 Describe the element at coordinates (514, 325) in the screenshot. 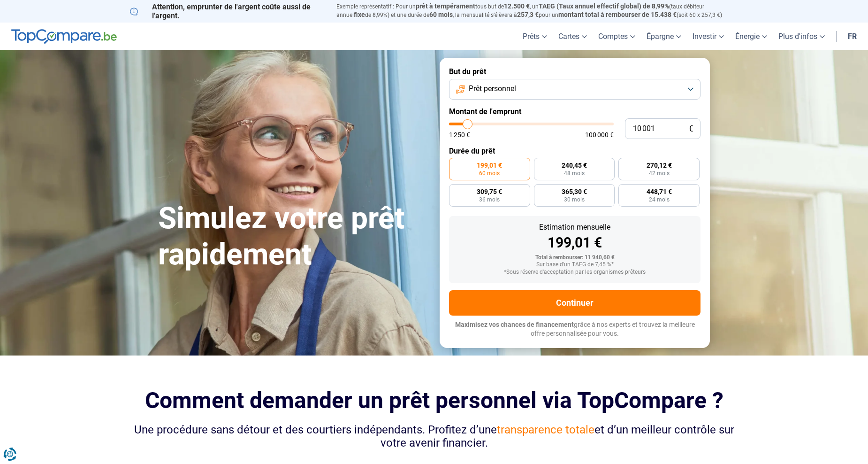

I see `span: Maximisez vos chances de financement` at that location.